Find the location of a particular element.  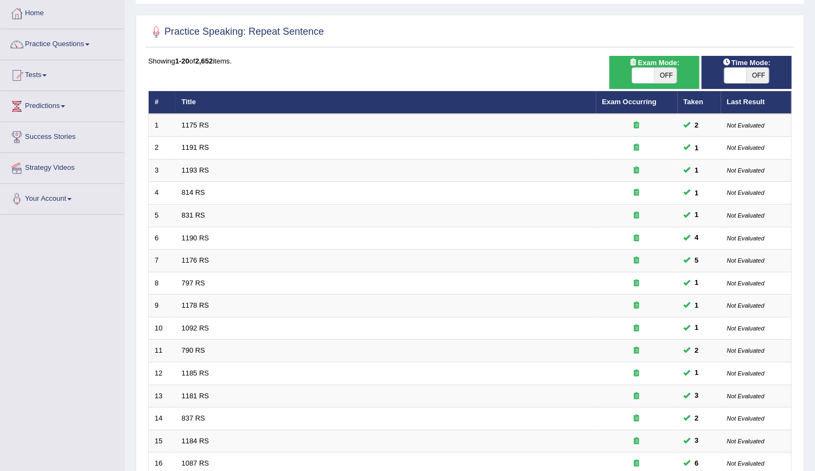

a: 837 RS is located at coordinates (193, 418).